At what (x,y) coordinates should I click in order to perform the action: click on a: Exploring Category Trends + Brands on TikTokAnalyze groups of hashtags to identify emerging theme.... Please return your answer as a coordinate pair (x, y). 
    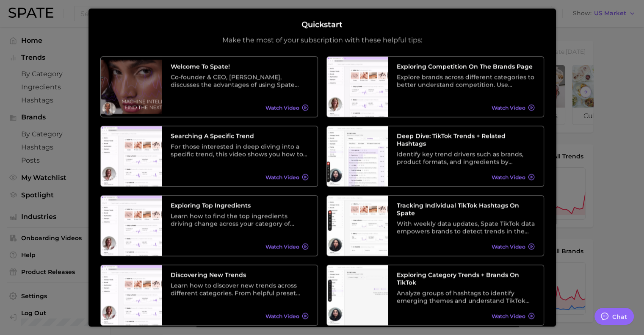
    Looking at the image, I should click on (435, 295).